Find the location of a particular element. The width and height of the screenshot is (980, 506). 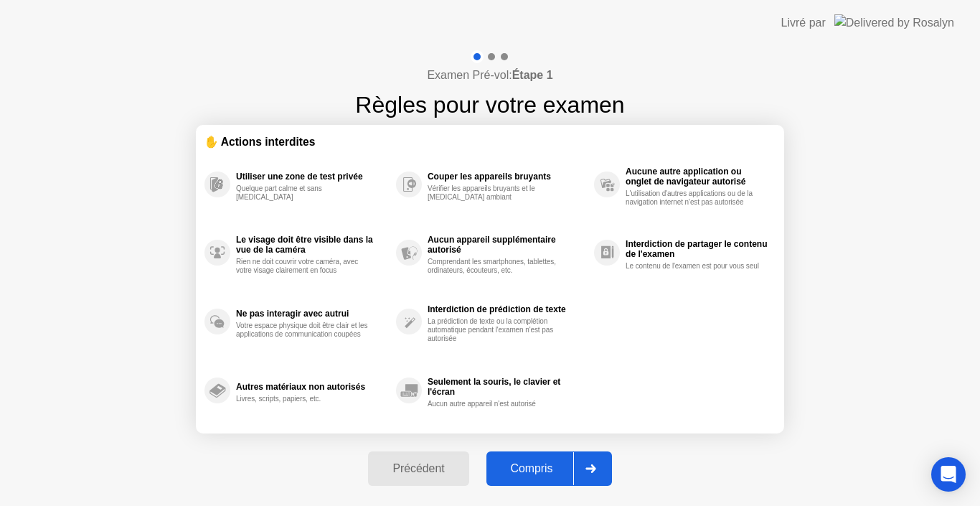

div: Interdiction de partager le contenu de l'examen is located at coordinates (696, 250).